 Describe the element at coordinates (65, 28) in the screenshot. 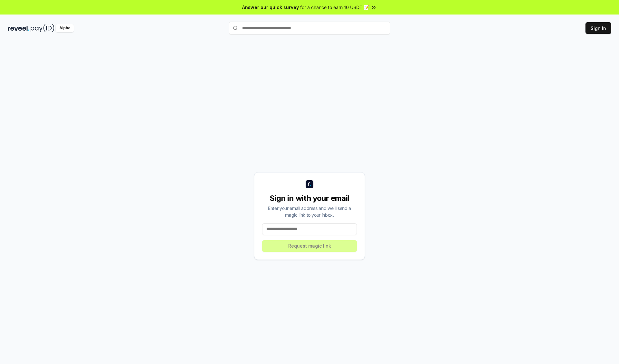

I see `div: Alpha` at that location.